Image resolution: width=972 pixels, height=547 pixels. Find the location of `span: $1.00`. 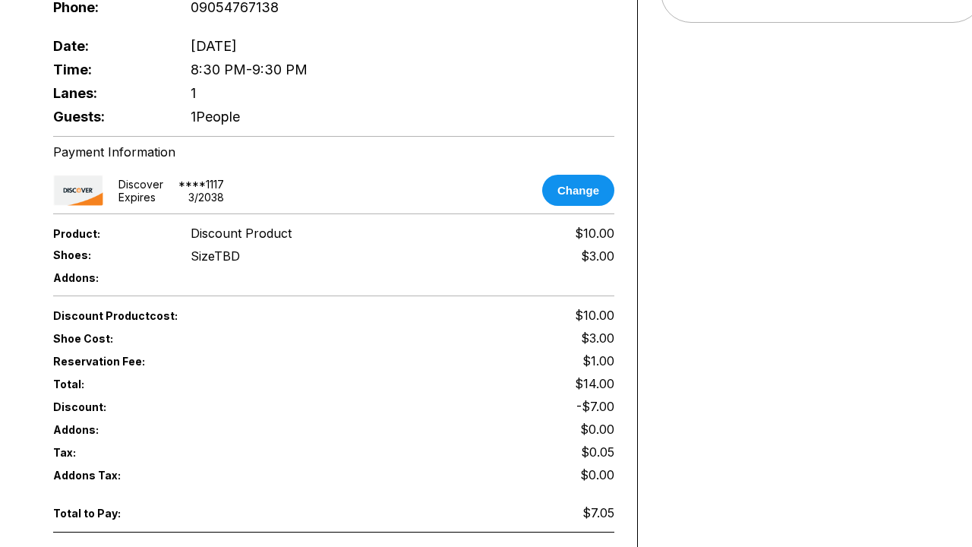

span: $1.00 is located at coordinates (598, 361).